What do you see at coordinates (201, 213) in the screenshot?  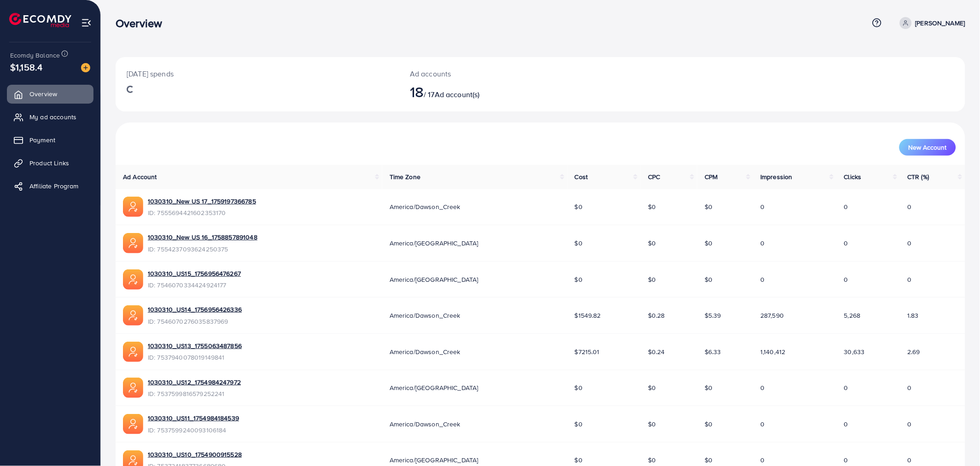 I see `span: ID: 7555694421602353170` at bounding box center [201, 213].